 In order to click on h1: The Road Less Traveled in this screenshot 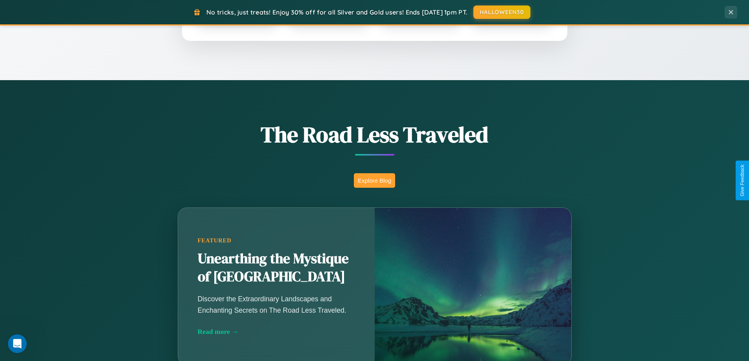, I will do `click(375, 134)`.